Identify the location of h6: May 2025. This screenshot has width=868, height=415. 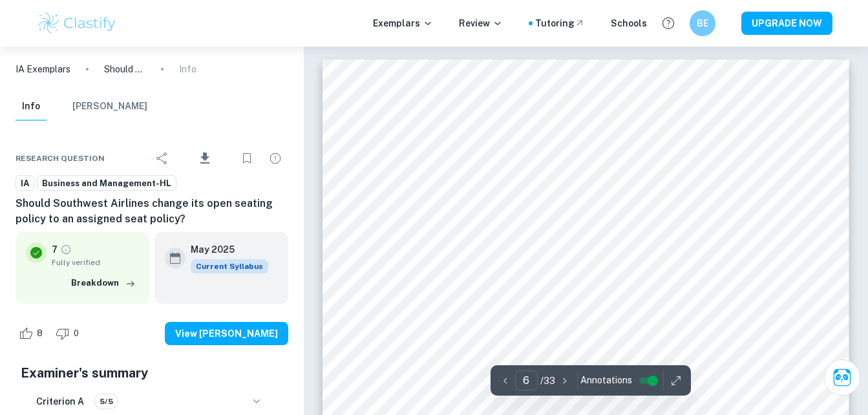
(225, 250).